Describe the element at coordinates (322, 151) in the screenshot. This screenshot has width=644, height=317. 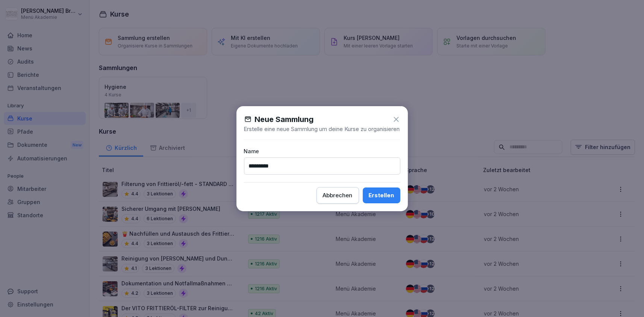
I see `p: Name` at that location.